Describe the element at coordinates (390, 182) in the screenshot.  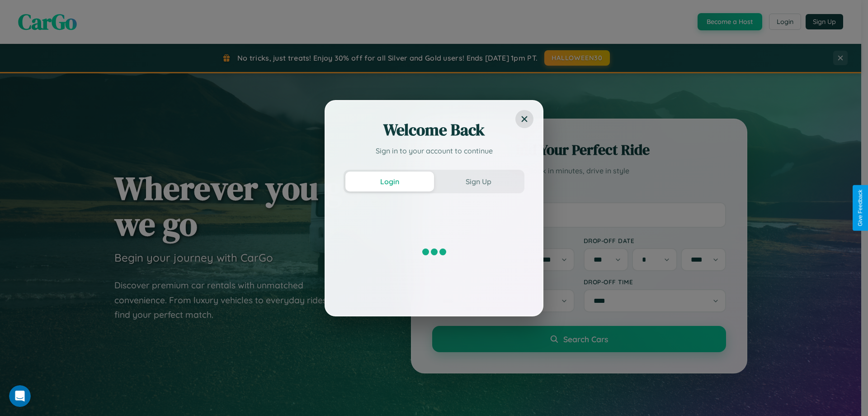
I see `button: Login` at that location.